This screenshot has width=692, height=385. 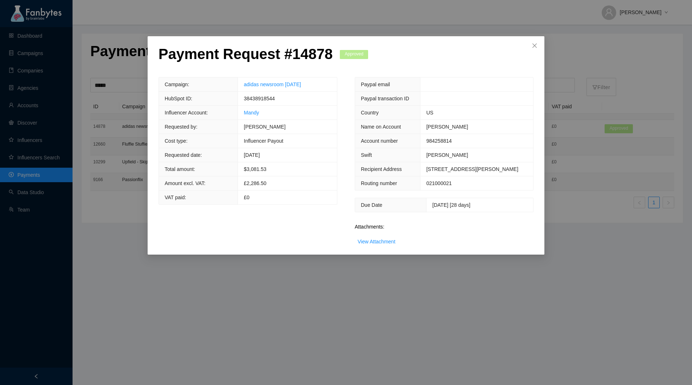 What do you see at coordinates (381, 169) in the screenshot?
I see `span: Recipient Address` at bounding box center [381, 169].